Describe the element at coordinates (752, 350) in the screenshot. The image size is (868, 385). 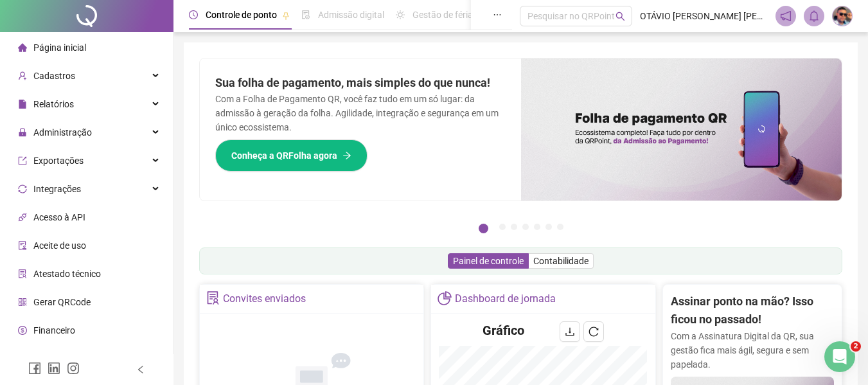
I see `p: Com a Assinatura Digital da QR, sua gestão fica mais ágil, segura e sem papelada.` at that location.